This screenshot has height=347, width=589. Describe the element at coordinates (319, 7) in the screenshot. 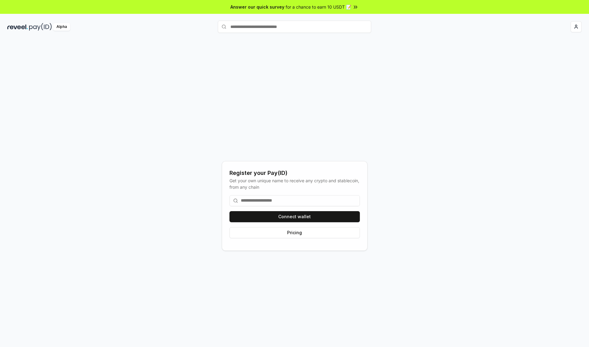

I see `span: for a chance to earn 10 USDT 📝` at that location.